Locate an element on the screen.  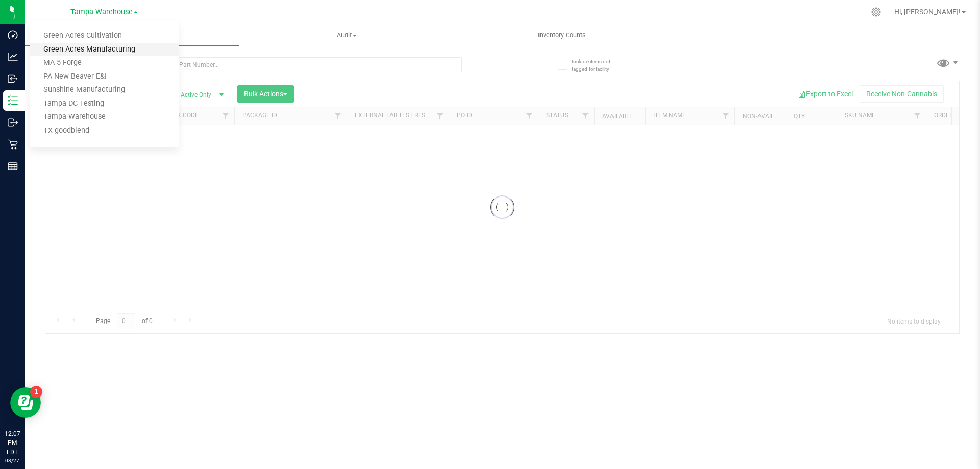
a: Audit is located at coordinates (347, 35).